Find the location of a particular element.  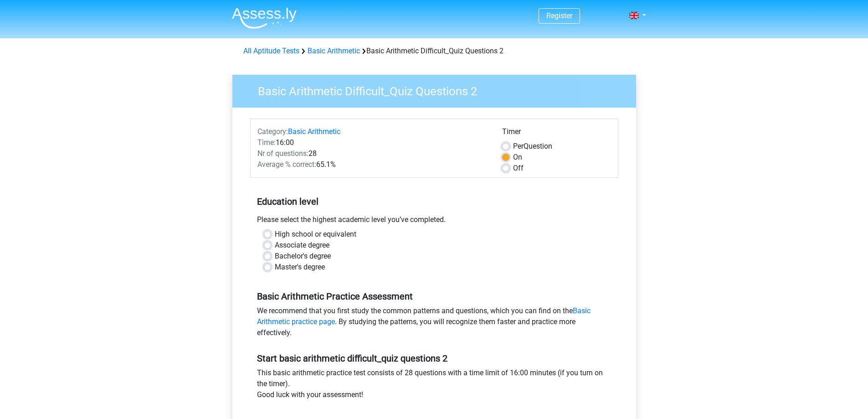

label: Question is located at coordinates (533, 146).